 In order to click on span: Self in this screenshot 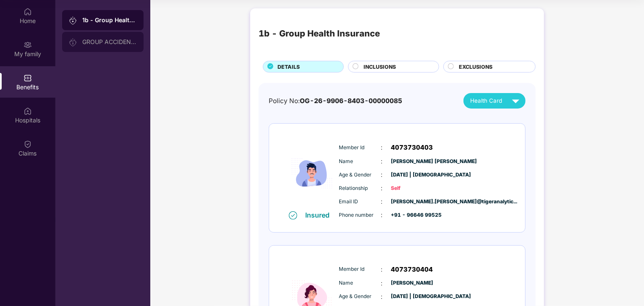, I will do `click(412, 188)`.